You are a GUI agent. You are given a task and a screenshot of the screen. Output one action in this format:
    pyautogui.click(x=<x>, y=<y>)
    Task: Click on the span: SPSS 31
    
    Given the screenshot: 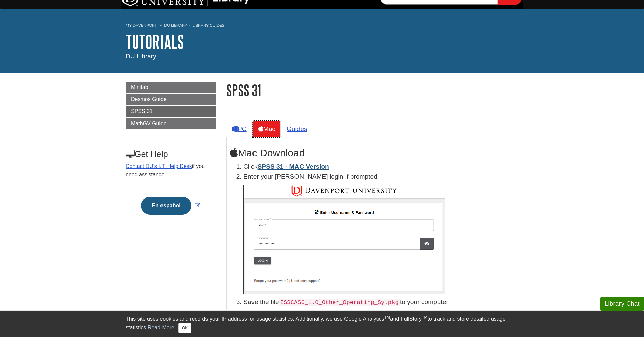 What is the action you would take?
    pyautogui.click(x=142, y=111)
    